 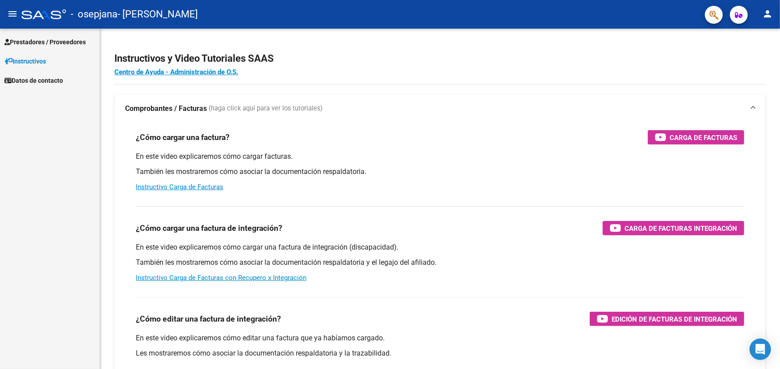 What do you see at coordinates (768, 14) in the screenshot?
I see `mat-icon: person` at bounding box center [768, 14].